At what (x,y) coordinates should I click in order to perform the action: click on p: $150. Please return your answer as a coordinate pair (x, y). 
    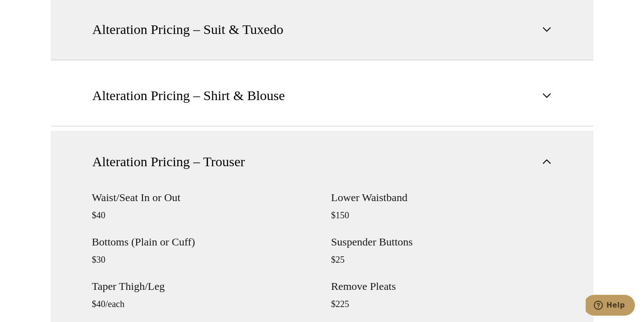
    Looking at the image, I should click on (441, 215).